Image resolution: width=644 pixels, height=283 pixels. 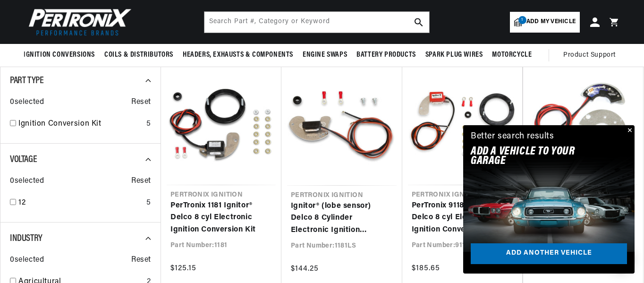 What do you see at coordinates (512, 55) in the screenshot?
I see `summary: Motorcycle` at bounding box center [512, 55].